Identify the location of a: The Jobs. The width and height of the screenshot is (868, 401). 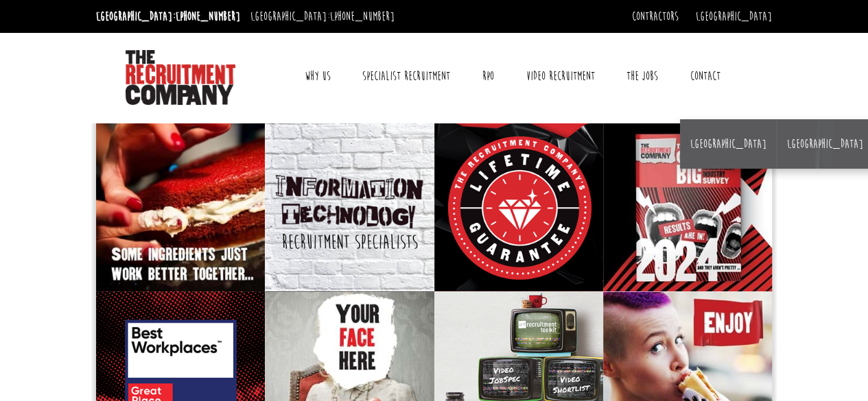
(643, 76).